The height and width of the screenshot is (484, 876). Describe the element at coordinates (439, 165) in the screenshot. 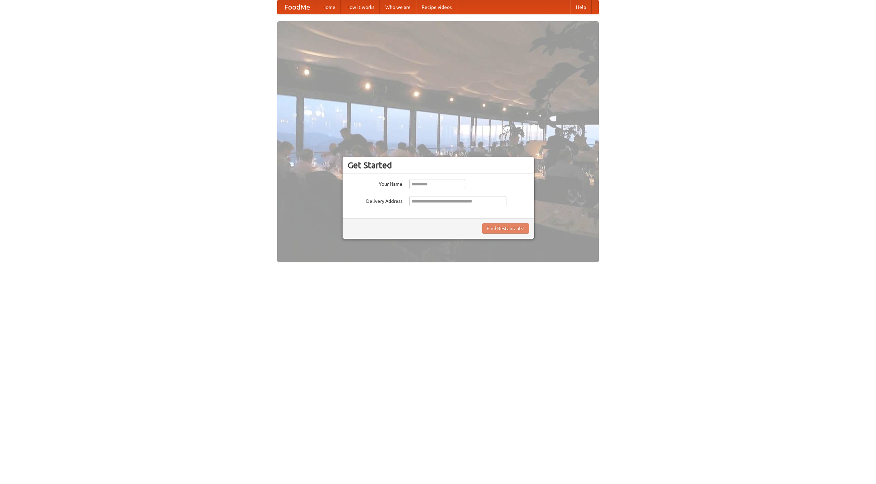

I see `h3: Get Started` at that location.